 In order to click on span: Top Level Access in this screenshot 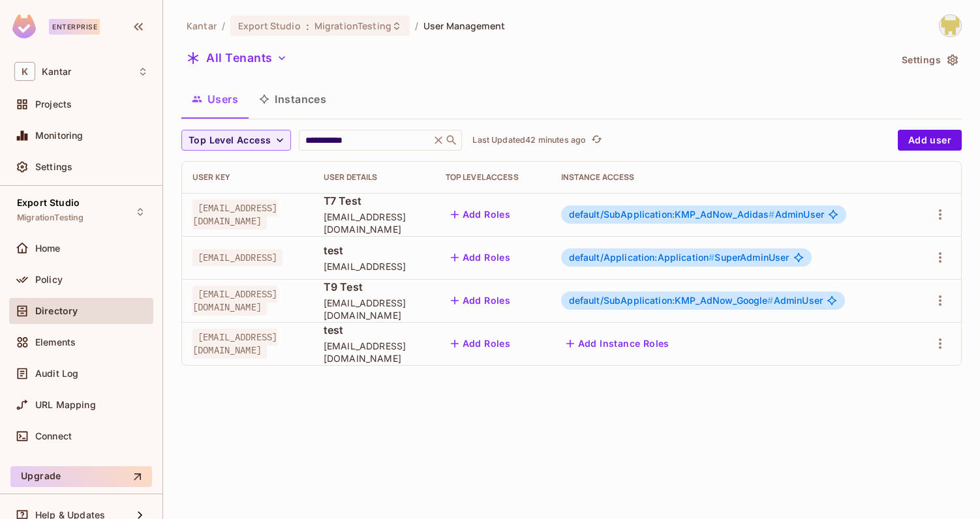, I will do `click(230, 140)`.